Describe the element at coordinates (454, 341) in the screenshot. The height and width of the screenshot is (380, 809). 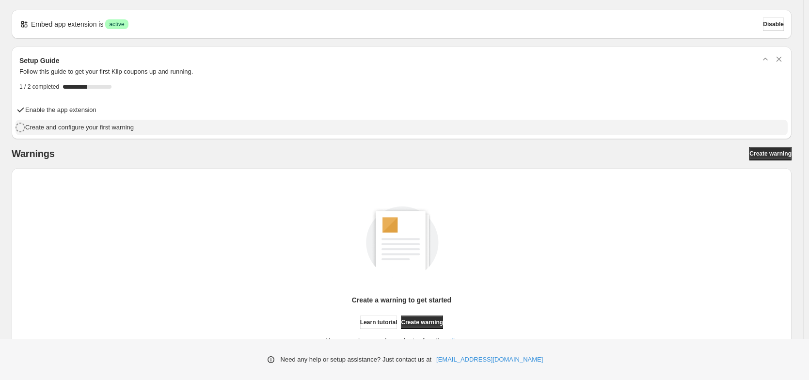
I see `a: settings` at that location.